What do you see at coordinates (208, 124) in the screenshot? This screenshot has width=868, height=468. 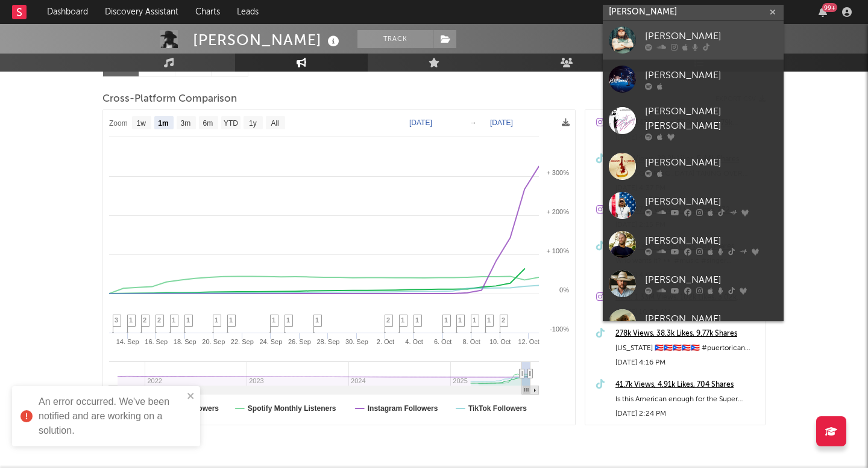 I see `text: 6m` at bounding box center [208, 124].